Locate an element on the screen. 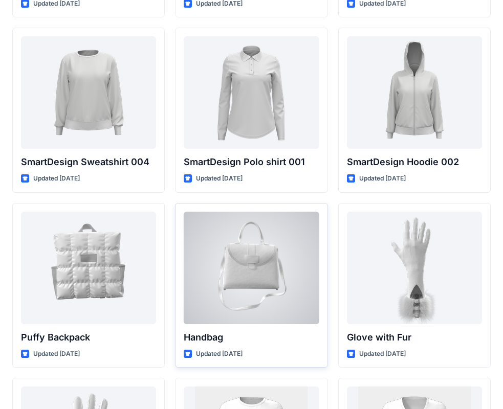  a: SmartDesign Polo shirt 001 is located at coordinates (251, 93).